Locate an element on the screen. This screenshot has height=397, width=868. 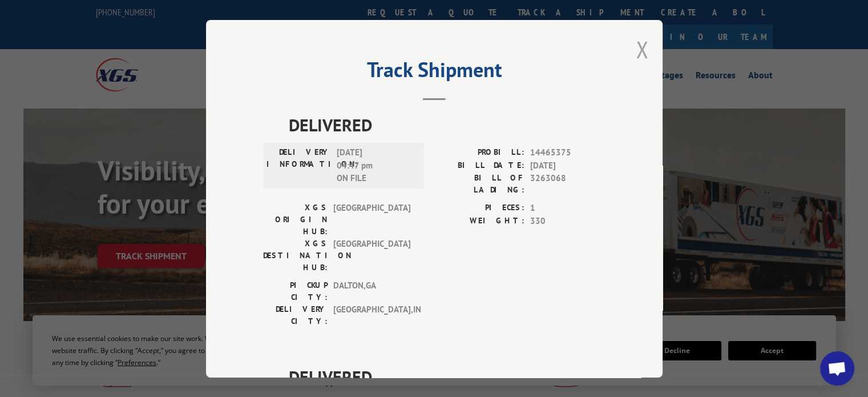
label: PICKUP CITY: is located at coordinates (295, 291).